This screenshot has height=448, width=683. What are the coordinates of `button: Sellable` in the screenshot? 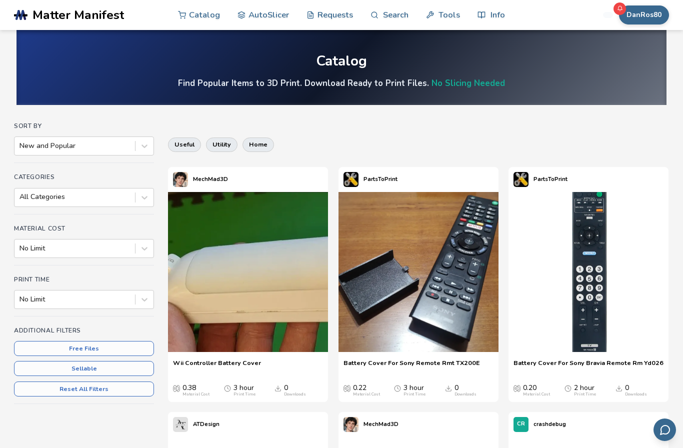 It's located at (84, 369).